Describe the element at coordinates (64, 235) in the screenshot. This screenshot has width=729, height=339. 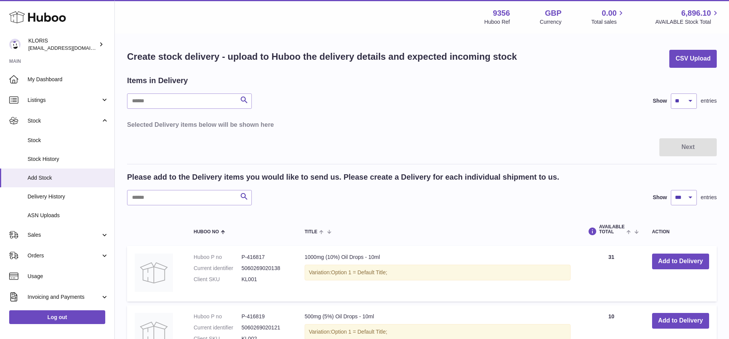
I see `span: Sales` at that location.